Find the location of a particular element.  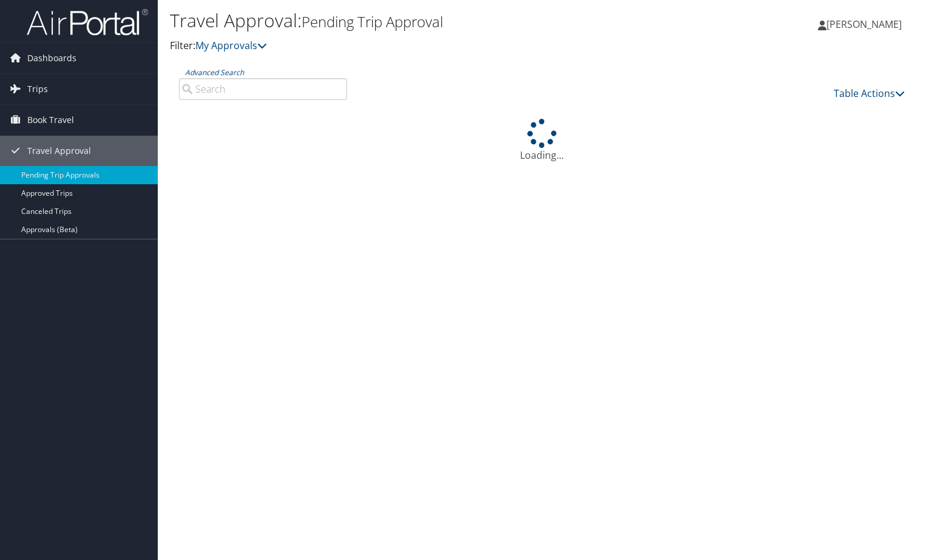

img: airportal-logo.png is located at coordinates (88, 22).